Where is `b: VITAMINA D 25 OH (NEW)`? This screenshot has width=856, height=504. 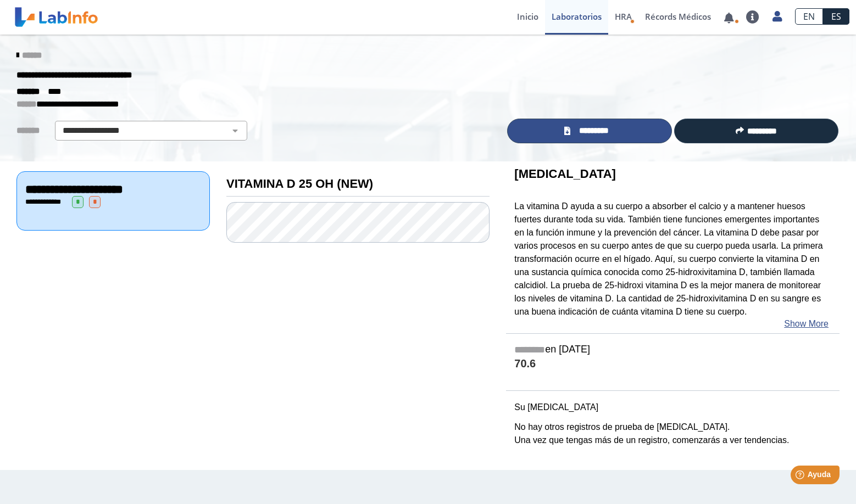 b: VITAMINA D 25 OH (NEW) is located at coordinates (299, 183).